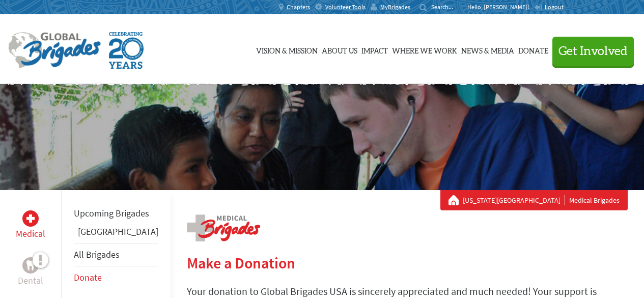 This screenshot has width=644, height=298. I want to click on a: MedicalMedical, so click(31, 226).